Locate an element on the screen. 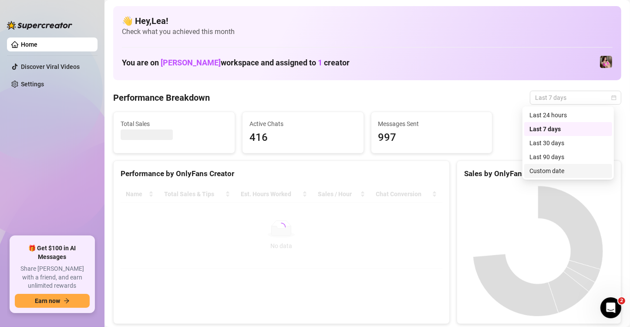 The height and width of the screenshot is (327, 630). span: Check what you achieved this month is located at coordinates (367, 32).